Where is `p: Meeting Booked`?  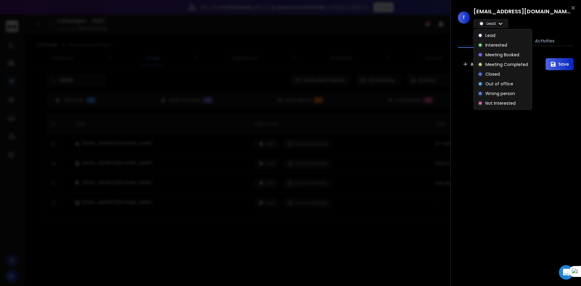 p: Meeting Booked is located at coordinates (503, 55).